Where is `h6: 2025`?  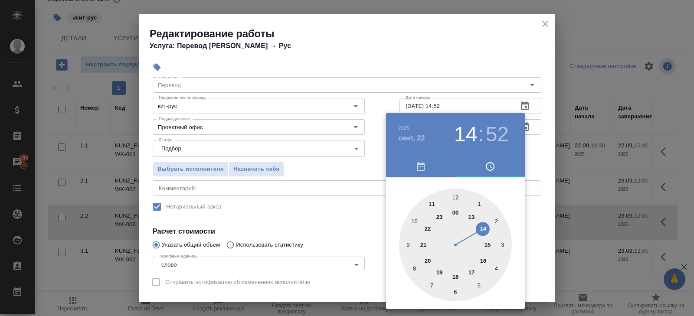 h6: 2025 is located at coordinates (404, 128).